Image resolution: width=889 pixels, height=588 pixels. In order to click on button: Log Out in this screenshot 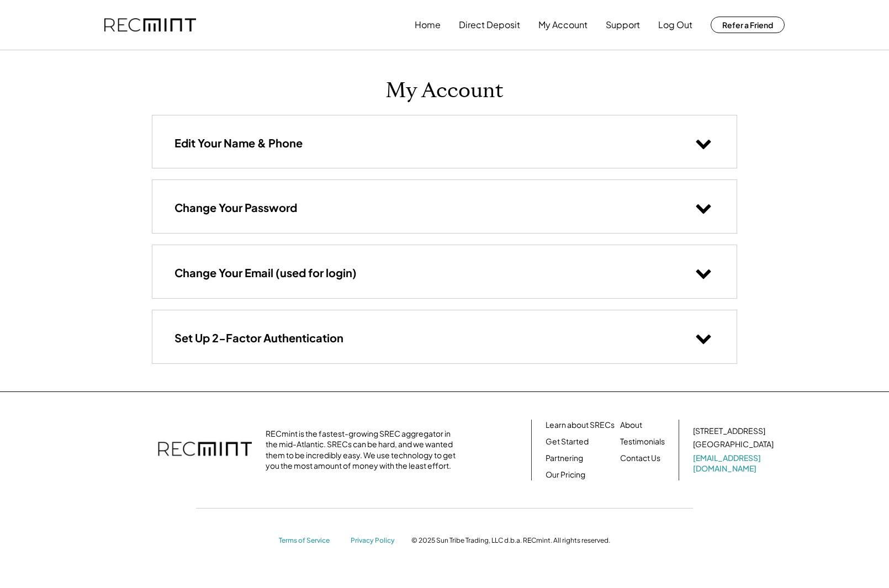, I will do `click(676, 25)`.